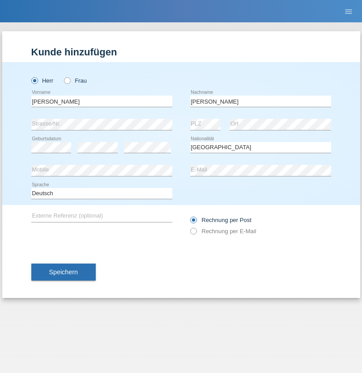  I want to click on input: Frau, so click(67, 80).